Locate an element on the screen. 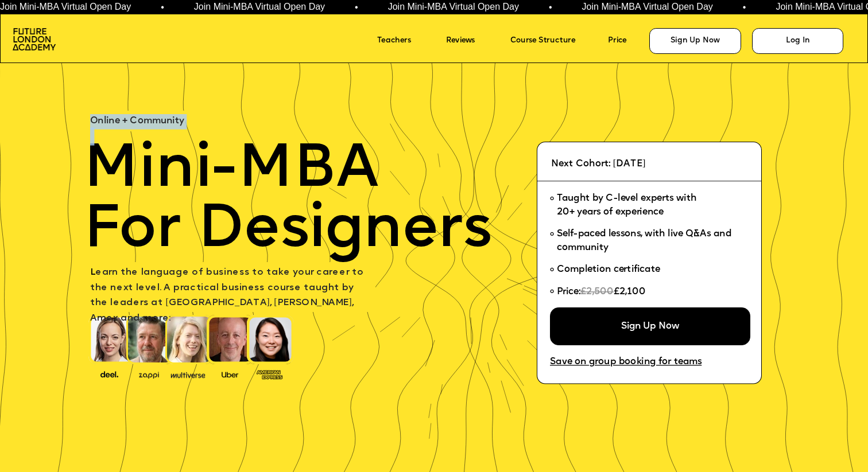  a: Teachers is located at coordinates (404, 42).